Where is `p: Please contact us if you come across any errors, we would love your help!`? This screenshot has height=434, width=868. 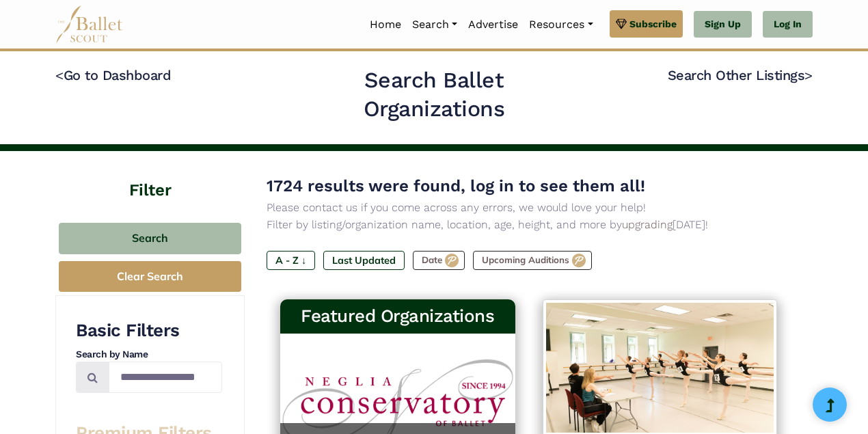
p: Please contact us if you come across any errors, we would love your help! is located at coordinates (529, 208).